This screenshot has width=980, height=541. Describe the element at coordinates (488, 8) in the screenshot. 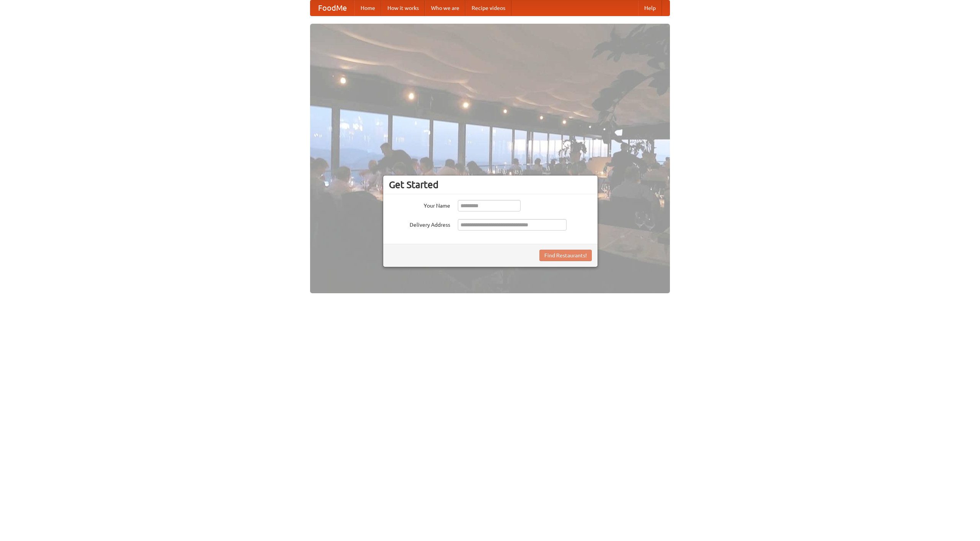

I see `a: Recipe videos` at that location.